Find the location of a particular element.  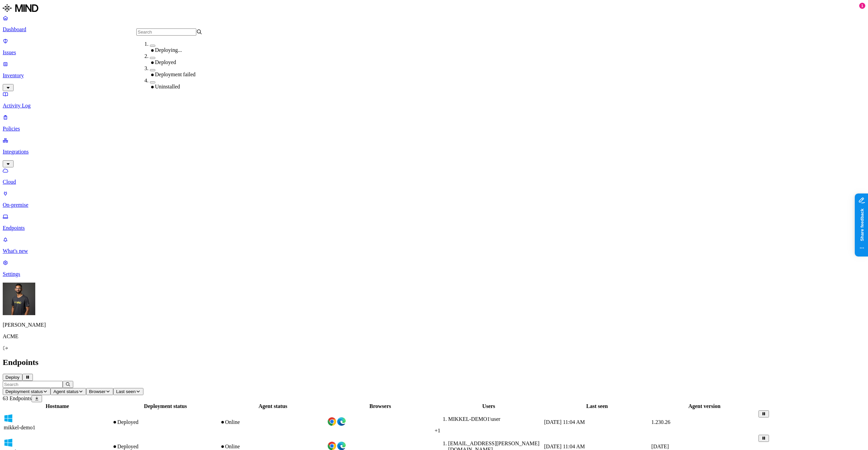

span: Last seen is located at coordinates (126, 391).